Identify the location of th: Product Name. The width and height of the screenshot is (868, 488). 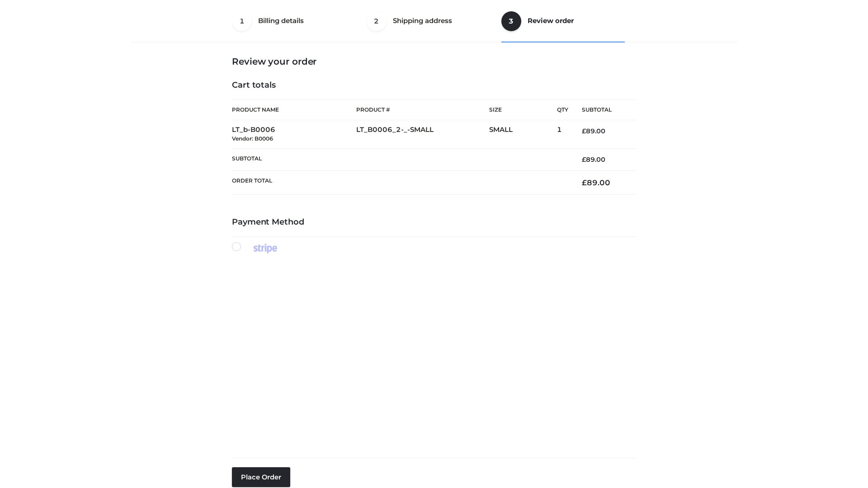
(294, 110).